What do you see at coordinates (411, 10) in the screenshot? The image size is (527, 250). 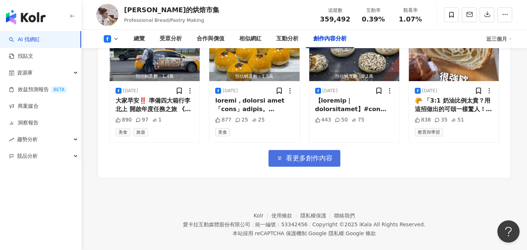 I see `div: 觀看率` at bounding box center [411, 10].